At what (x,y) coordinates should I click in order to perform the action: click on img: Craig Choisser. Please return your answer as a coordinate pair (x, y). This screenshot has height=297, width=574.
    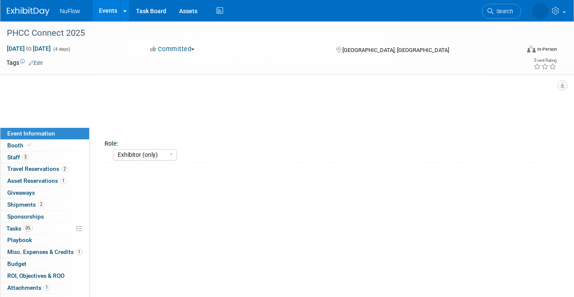
    Looking at the image, I should click on (540, 11).